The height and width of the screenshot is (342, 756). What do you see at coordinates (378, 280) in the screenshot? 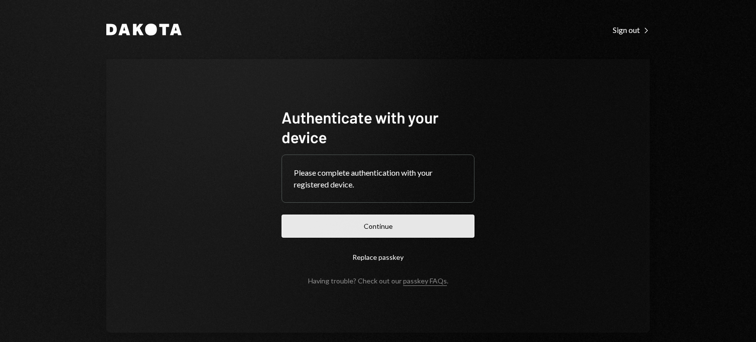
I see `div: Having trouble? Check out our .` at bounding box center [378, 280].